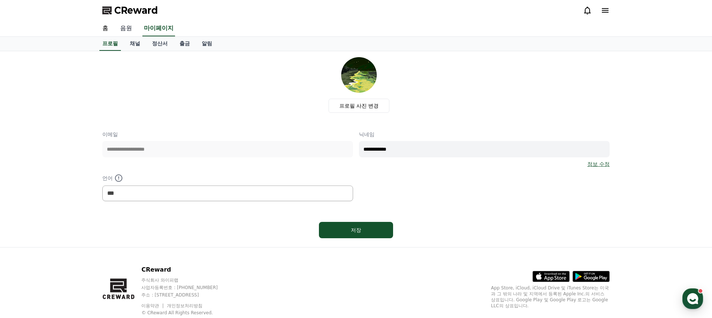  What do you see at coordinates (130, 10) in the screenshot?
I see `a: CReward` at bounding box center [130, 10].